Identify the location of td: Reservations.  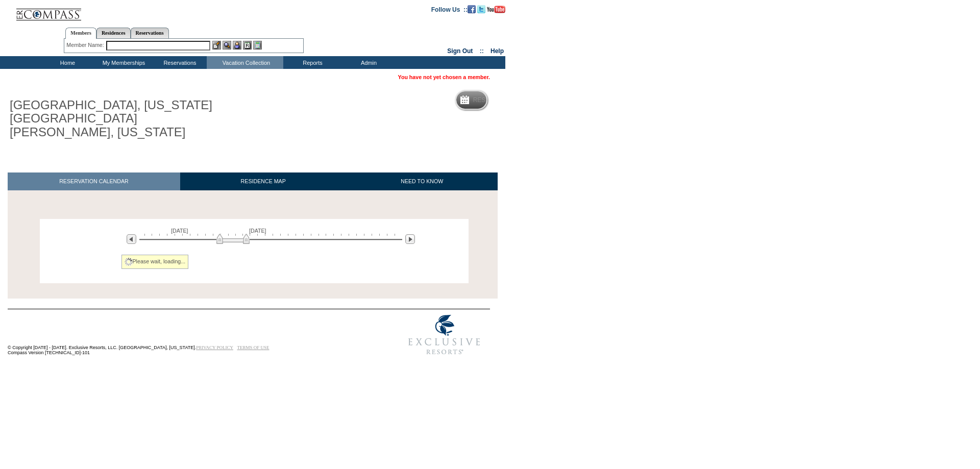
(179, 62).